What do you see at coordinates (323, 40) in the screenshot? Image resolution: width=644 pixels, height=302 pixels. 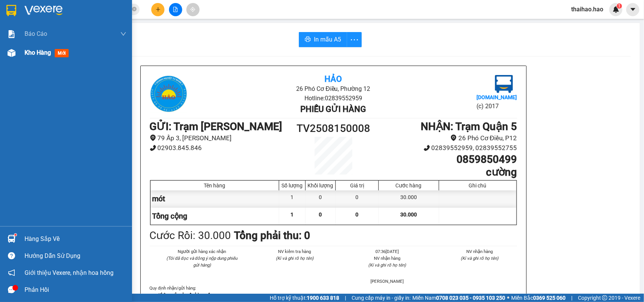 I see `button: printerIn mẫu A5` at bounding box center [323, 40].